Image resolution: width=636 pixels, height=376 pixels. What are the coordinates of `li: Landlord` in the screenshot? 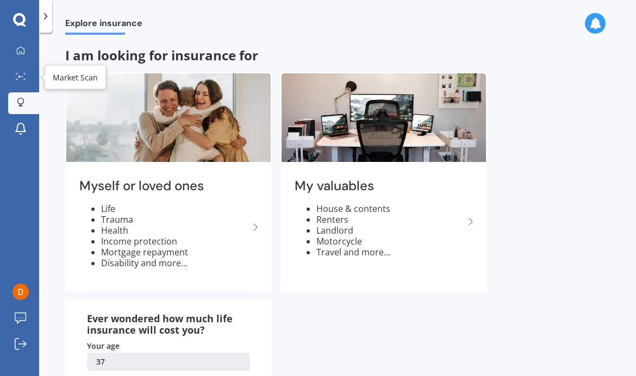 It's located at (390, 230).